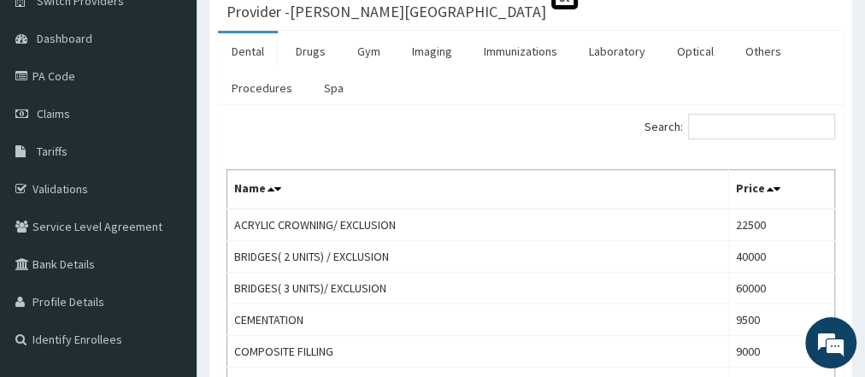 This screenshot has width=865, height=377. Describe the element at coordinates (310, 51) in the screenshot. I see `a: Drugs` at that location.